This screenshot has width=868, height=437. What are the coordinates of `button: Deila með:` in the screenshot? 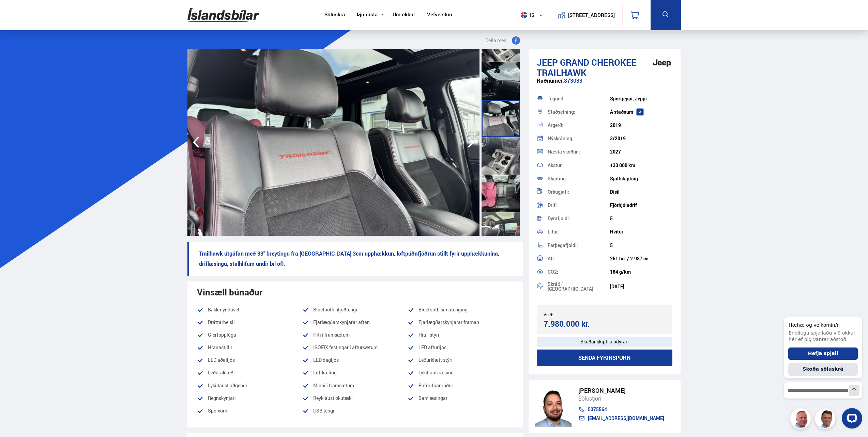 It's located at (503, 41).